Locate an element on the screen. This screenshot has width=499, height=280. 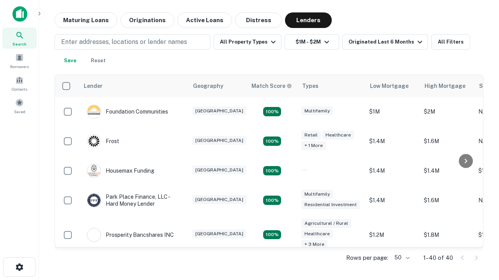
h6: Match Score is located at coordinates (271, 86).